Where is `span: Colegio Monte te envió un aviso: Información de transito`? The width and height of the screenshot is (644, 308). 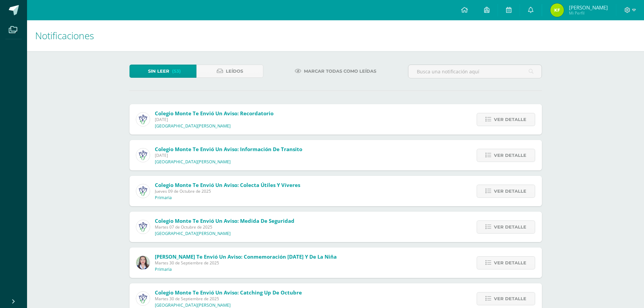
span: Colegio Monte te envió un aviso: Información de transito is located at coordinates (228, 149).